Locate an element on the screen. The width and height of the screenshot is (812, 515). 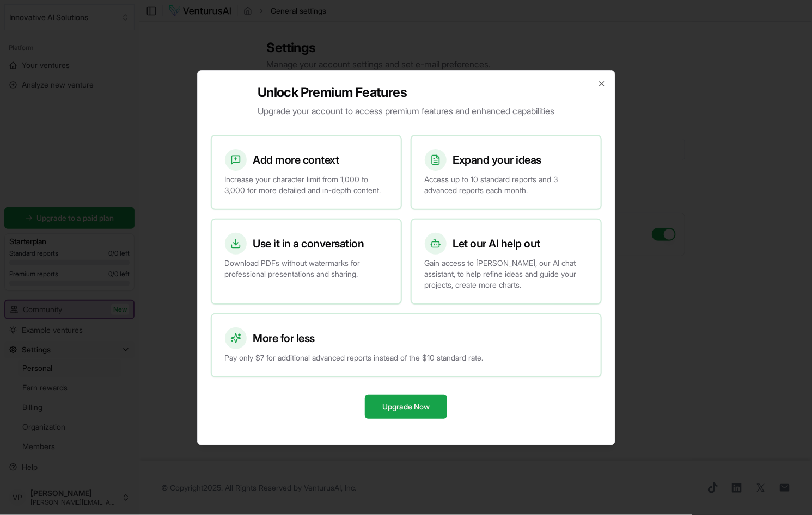
p: Download PDFs without watermarks for professional presentations and sharing. is located at coordinates (306, 269).